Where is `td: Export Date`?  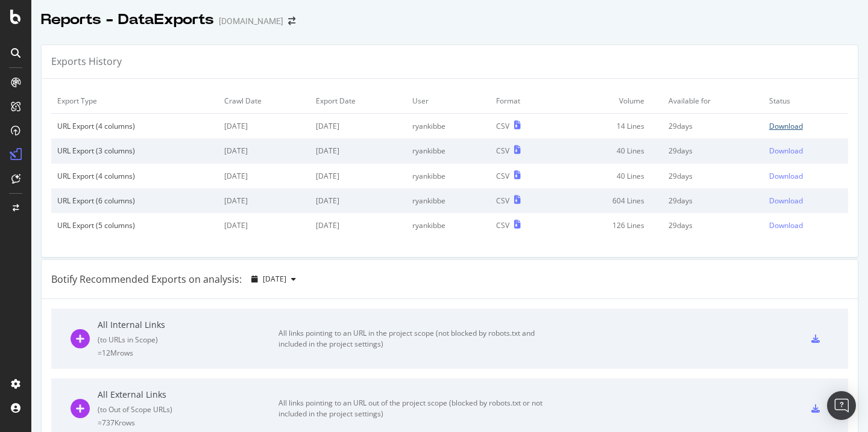
td: Export Date is located at coordinates (358, 101).